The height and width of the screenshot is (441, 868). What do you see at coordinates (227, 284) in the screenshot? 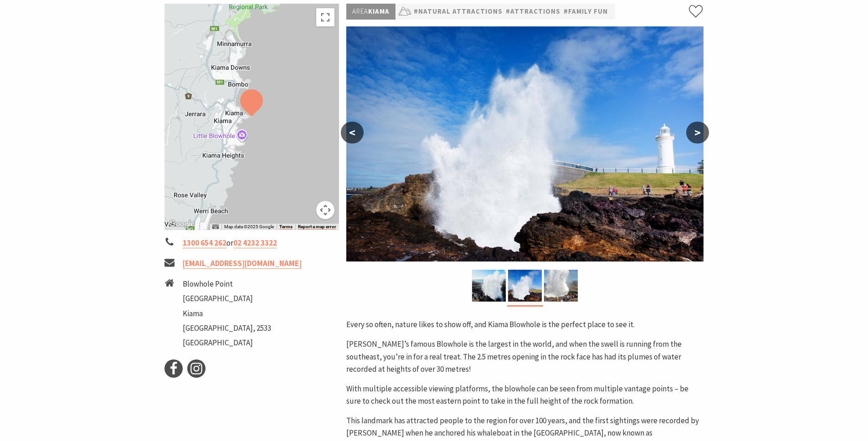
I see `li: Blowhole Point` at bounding box center [227, 284].